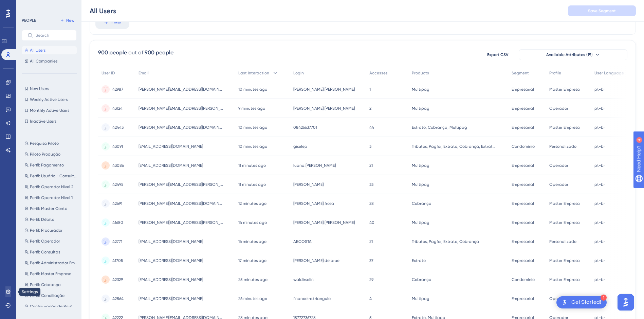  What do you see at coordinates (252, 203) in the screenshot?
I see `time: 12 minutes ago` at bounding box center [252, 203].